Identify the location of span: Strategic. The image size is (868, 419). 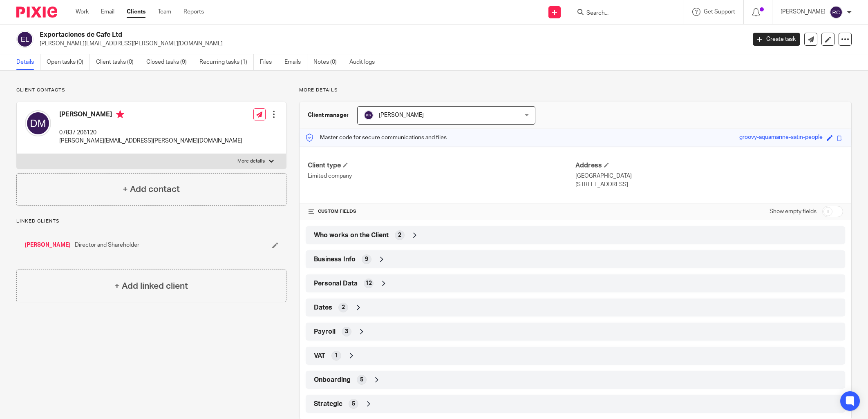
(328, 404).